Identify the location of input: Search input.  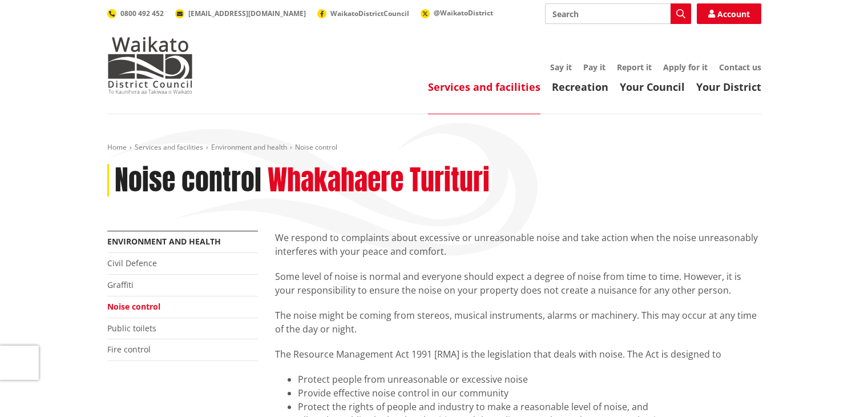
(618, 13).